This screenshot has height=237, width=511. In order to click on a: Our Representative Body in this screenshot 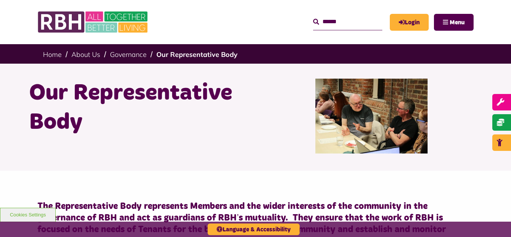, I will do `click(197, 54)`.